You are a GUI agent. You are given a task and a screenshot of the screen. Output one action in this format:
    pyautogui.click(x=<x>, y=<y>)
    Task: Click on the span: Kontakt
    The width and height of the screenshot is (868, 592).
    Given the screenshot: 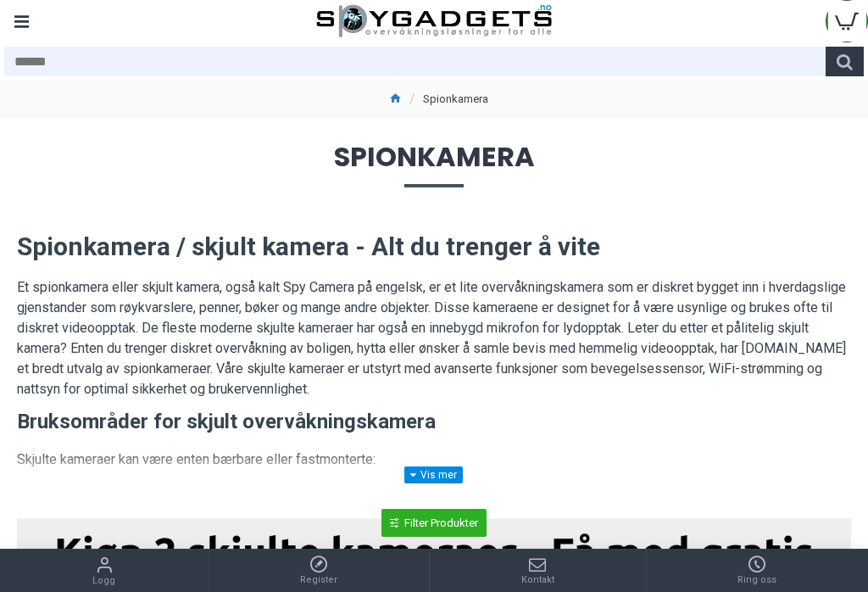 What is the action you would take?
    pyautogui.click(x=537, y=580)
    